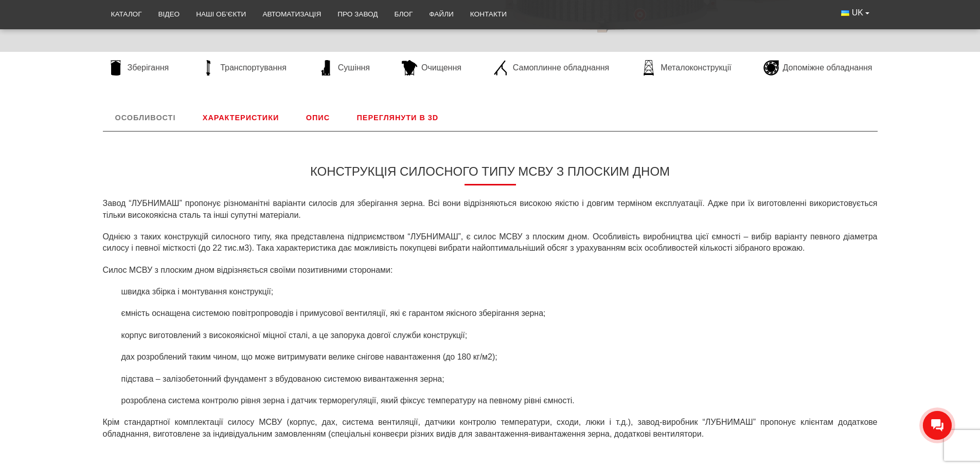  What do you see at coordinates (490, 271) in the screenshot?
I see `p: Силос МСВУ з плоским дном відрізняється своїми позитивними сторонами:` at bounding box center [490, 271].